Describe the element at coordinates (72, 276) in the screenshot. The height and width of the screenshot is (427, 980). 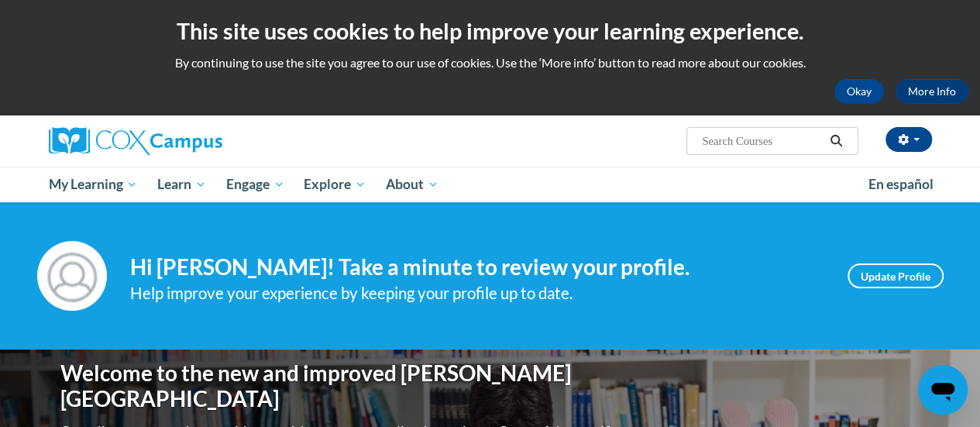
I see `img: Profile Image` at that location.